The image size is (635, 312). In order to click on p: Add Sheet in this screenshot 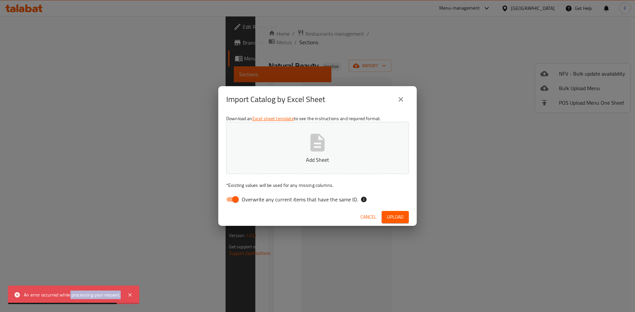, I will do `click(317, 160)`.